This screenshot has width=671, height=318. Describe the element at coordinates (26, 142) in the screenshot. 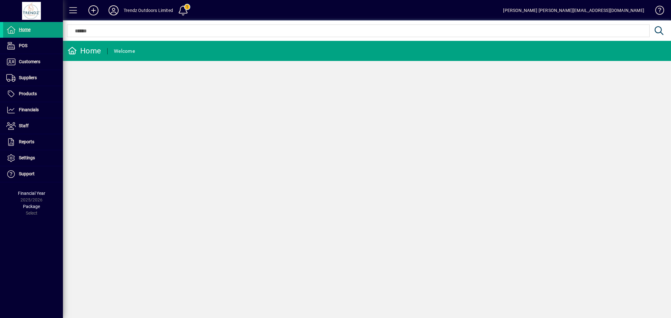

I see `span: Reports` at that location.